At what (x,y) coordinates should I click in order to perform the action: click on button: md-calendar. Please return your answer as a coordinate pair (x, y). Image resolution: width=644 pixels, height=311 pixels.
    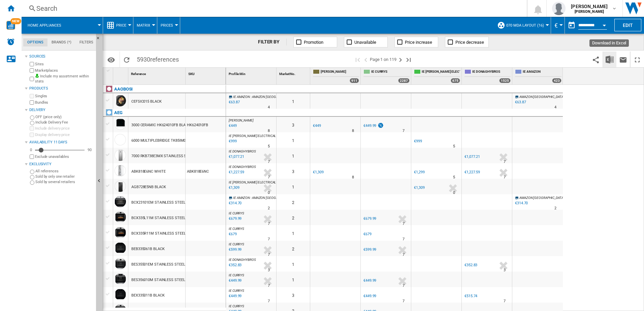
    Looking at the image, I should click on (572, 26).